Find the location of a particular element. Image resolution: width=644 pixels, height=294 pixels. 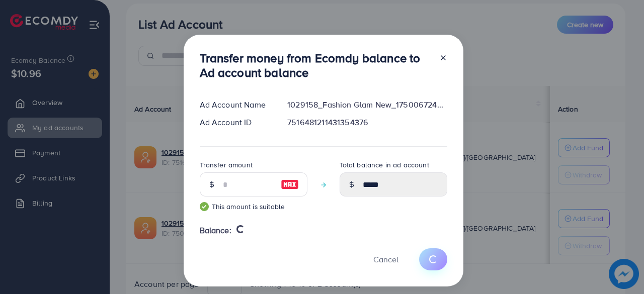

div: 7516481211431354376 is located at coordinates (366, 122).